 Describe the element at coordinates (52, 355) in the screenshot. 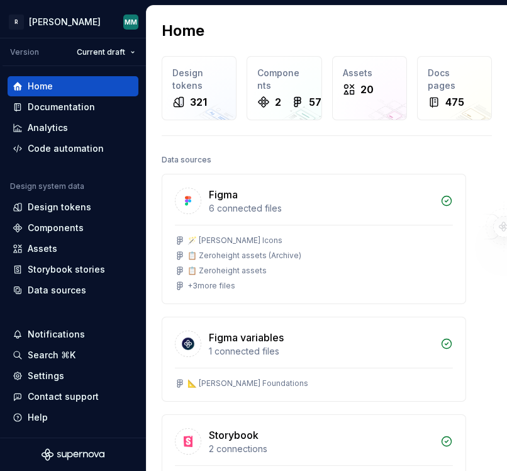

I see `div: Search ⌘K` at that location.